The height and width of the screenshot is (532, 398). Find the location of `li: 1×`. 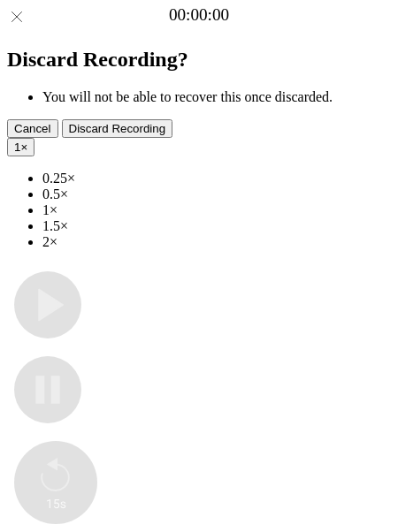

li: 1× is located at coordinates (217, 211).